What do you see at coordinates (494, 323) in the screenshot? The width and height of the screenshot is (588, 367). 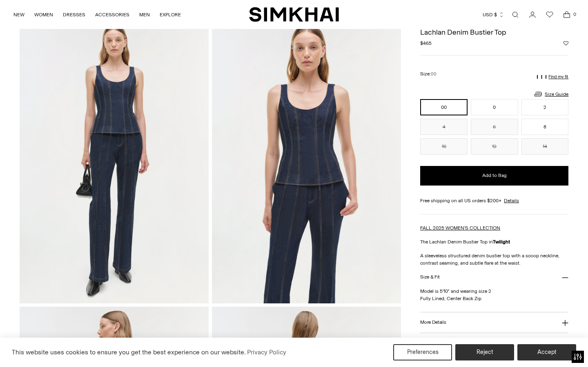 I see `button: More Details` at bounding box center [494, 323].